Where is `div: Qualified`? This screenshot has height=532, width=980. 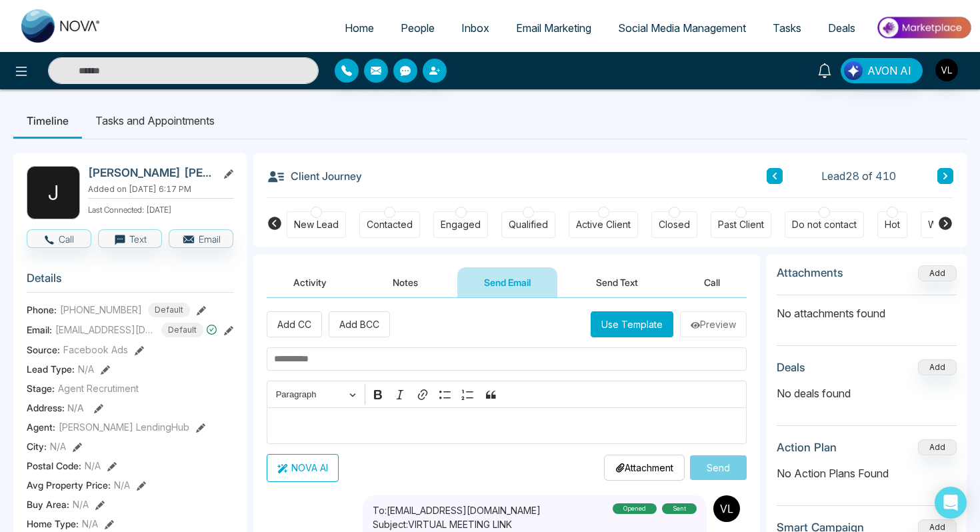
div: Qualified is located at coordinates (528, 224).